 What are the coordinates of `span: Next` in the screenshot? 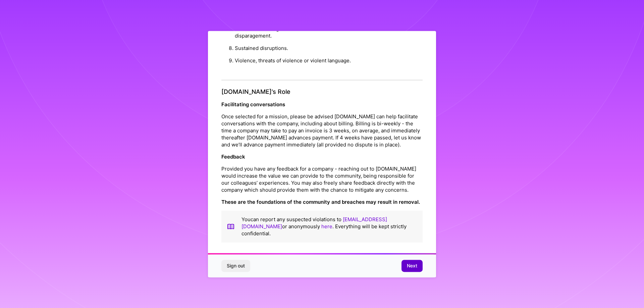 It's located at (412, 266).